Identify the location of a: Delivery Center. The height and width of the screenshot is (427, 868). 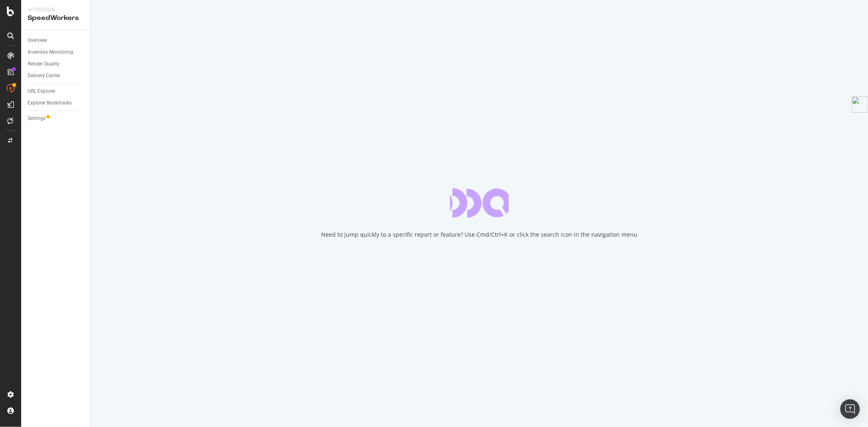
(56, 76).